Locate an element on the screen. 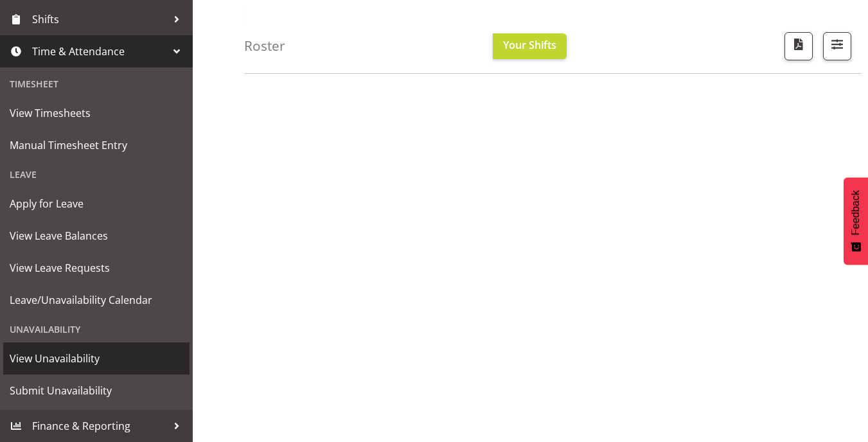 The image size is (868, 442). span: Time & Attendance is located at coordinates (100, 52).